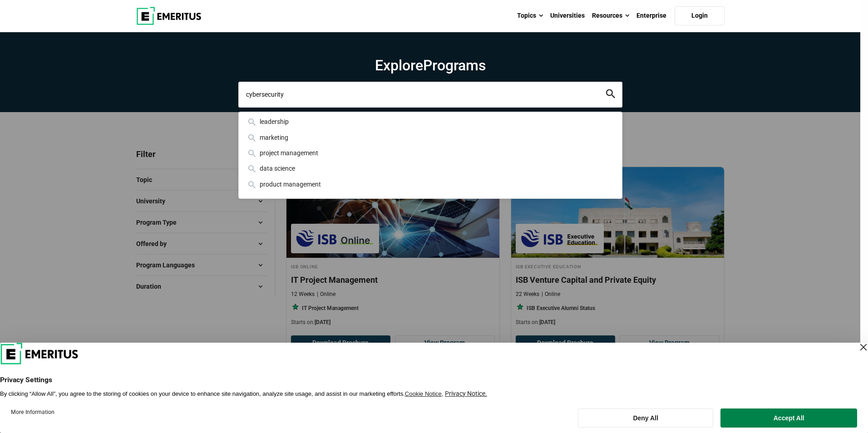 The height and width of the screenshot is (433, 868). Describe the element at coordinates (455, 66) in the screenshot. I see `span: Programs` at that location.